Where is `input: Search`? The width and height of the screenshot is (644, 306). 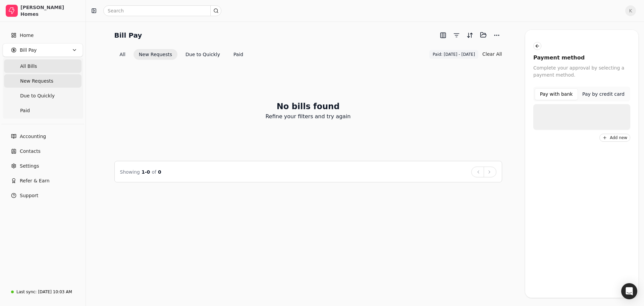
input: Search is located at coordinates (162, 11).